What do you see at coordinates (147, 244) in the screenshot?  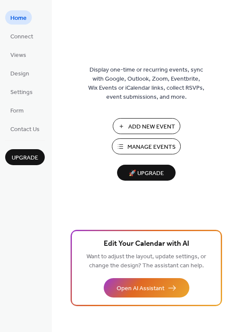 I see `span: Edit Your Calendar with AI` at bounding box center [147, 244].